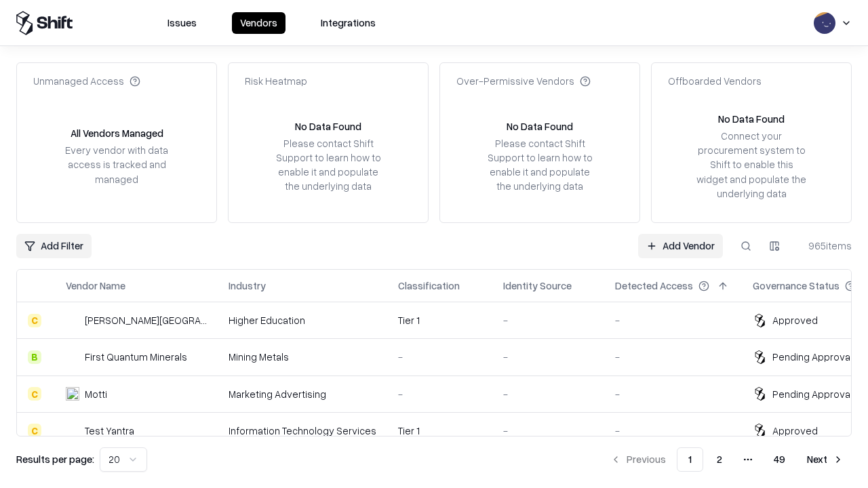  Describe the element at coordinates (54, 246) in the screenshot. I see `button: Add Filter` at that location.